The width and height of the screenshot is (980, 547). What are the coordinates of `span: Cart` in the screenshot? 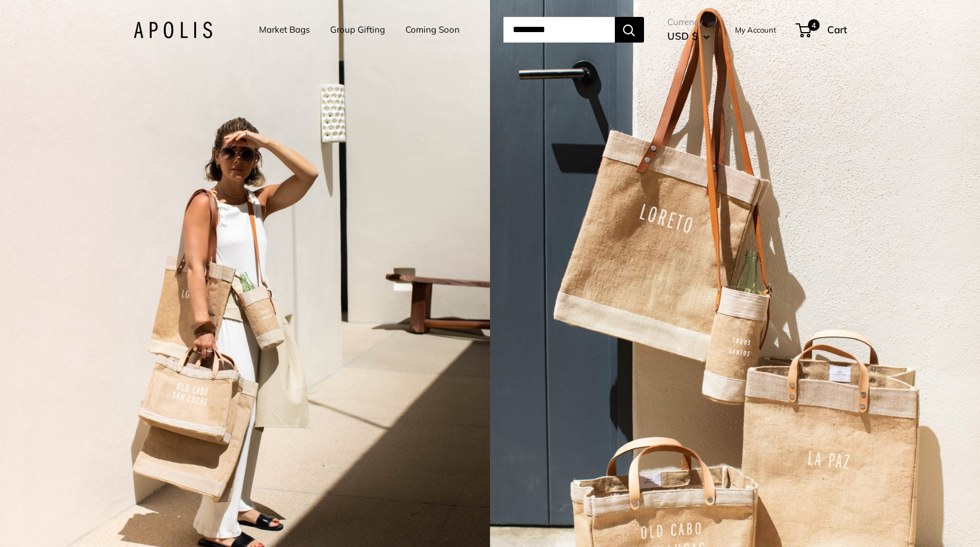 It's located at (838, 29).